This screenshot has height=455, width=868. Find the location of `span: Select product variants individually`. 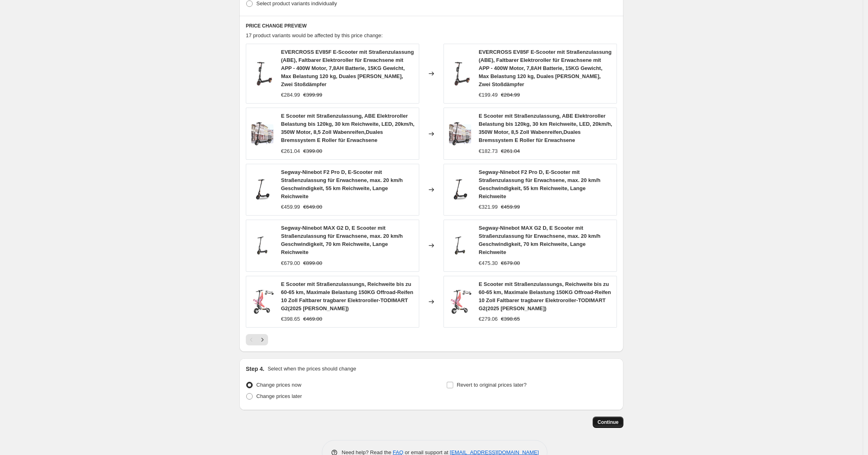

span: Select product variants individually is located at coordinates (296, 3).